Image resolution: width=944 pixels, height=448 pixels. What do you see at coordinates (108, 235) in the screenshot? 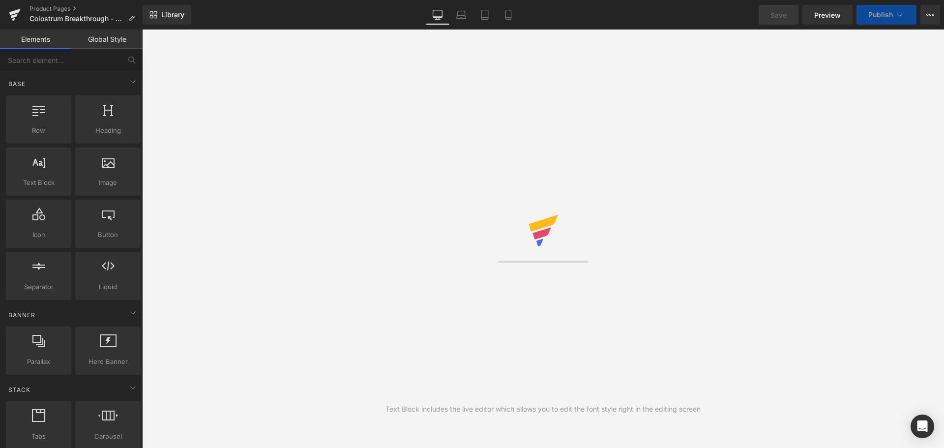
I see `span: Button` at bounding box center [108, 235].